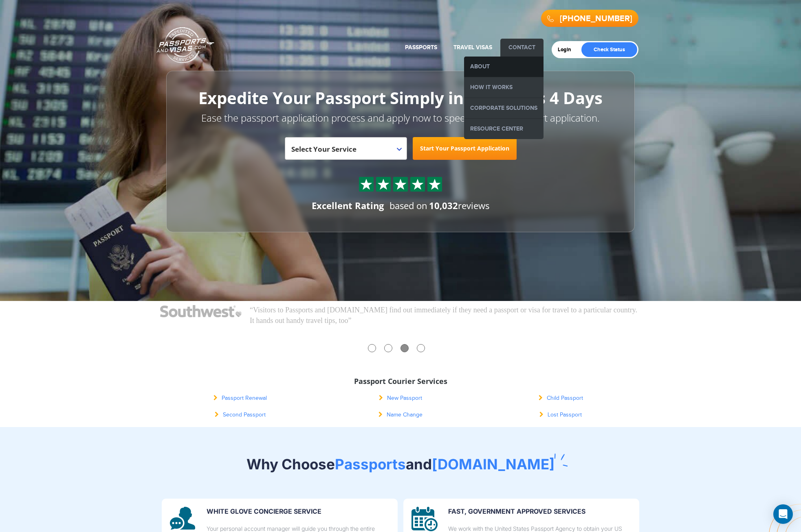  What do you see at coordinates (504, 67) in the screenshot?
I see `a: About` at bounding box center [504, 67].